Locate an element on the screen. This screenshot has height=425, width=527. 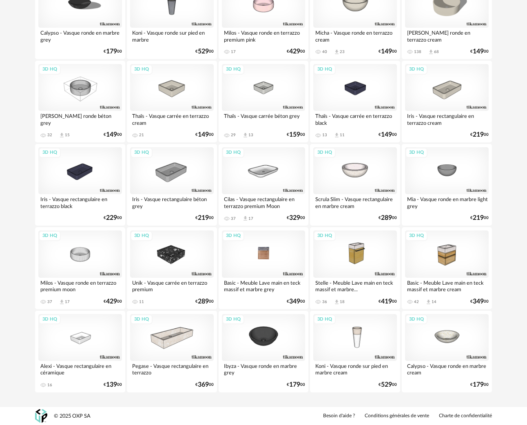
div: Unik - Vasque carrée en terrazzo premium is located at coordinates (172, 286).